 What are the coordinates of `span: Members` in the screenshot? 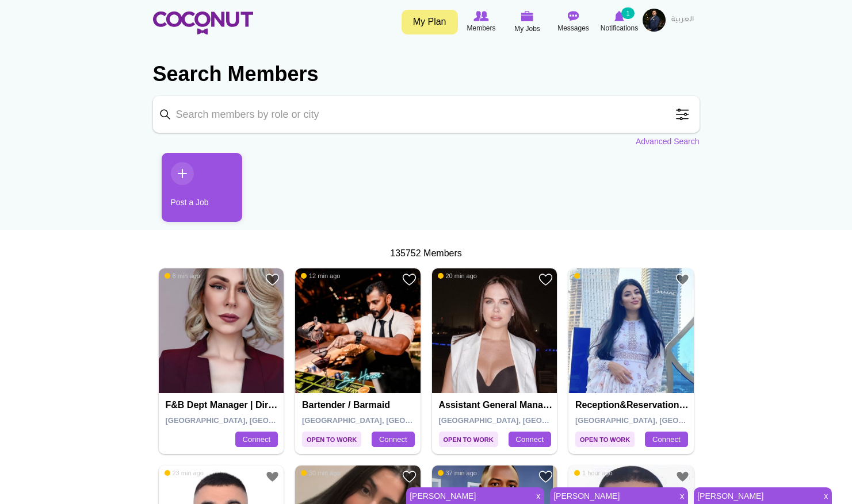 It's located at (482, 28).